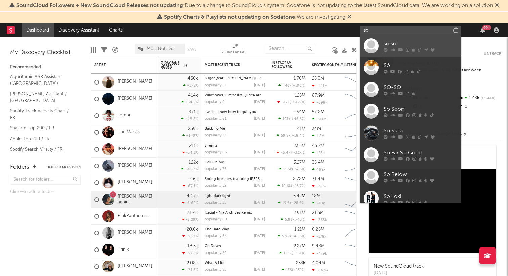  Describe the element at coordinates (235, 146) in the screenshot. I see `div: Sirenita` at that location.